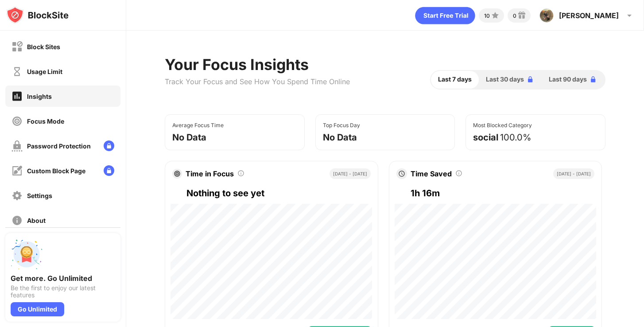 This screenshot has height=327, width=644. Describe the element at coordinates (27, 254) in the screenshot. I see `img: push-unlimited.svg` at that location.